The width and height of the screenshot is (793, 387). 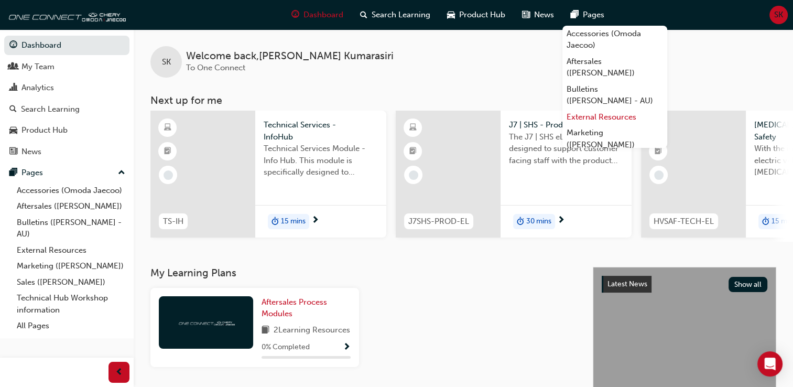 I want to click on span: The J7 | SHS eLearning is designed to support customer facing staff with the product and sales in..., so click(x=566, y=149).